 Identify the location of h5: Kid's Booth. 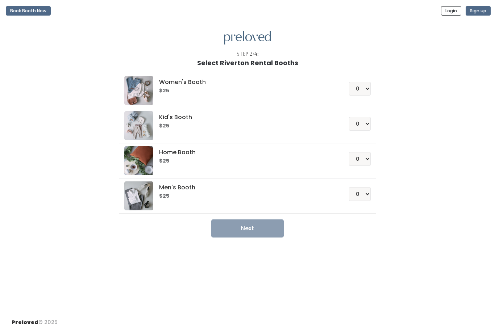
(245, 117).